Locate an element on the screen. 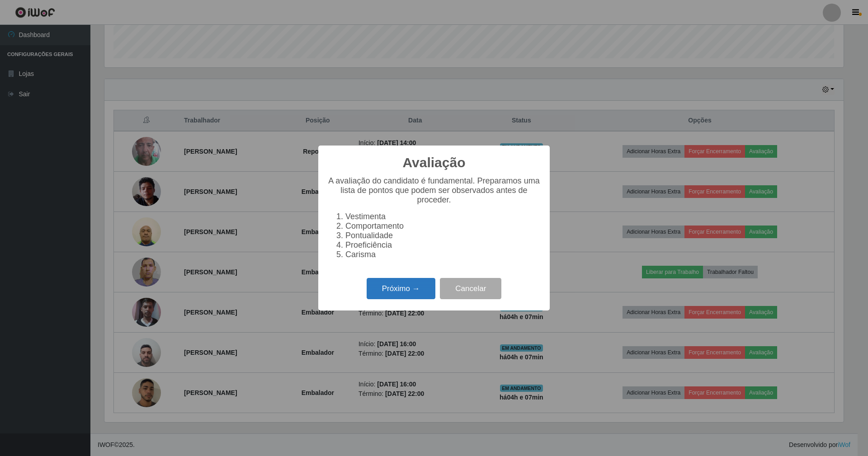  li: Comportamento is located at coordinates (443, 226).